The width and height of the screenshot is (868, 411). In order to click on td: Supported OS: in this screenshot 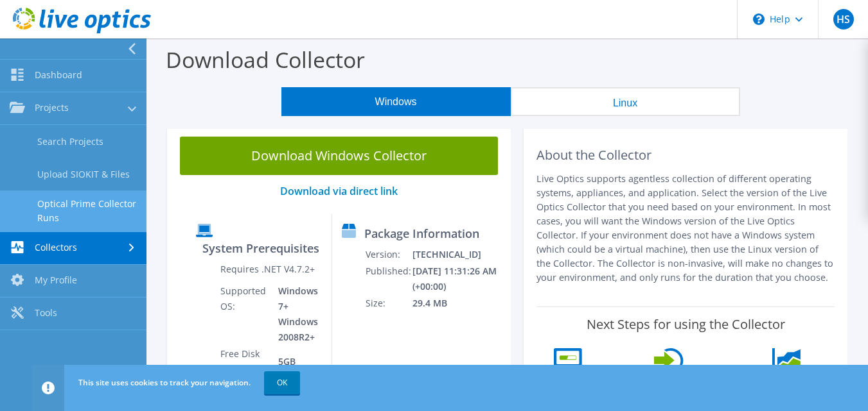, I will do `click(244, 314)`.